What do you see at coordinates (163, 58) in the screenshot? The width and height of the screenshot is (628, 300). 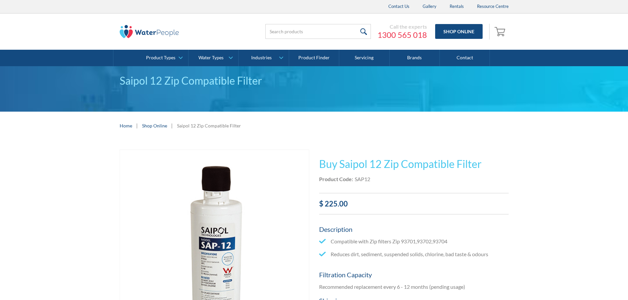 I see `a: Product Types` at bounding box center [163, 58].